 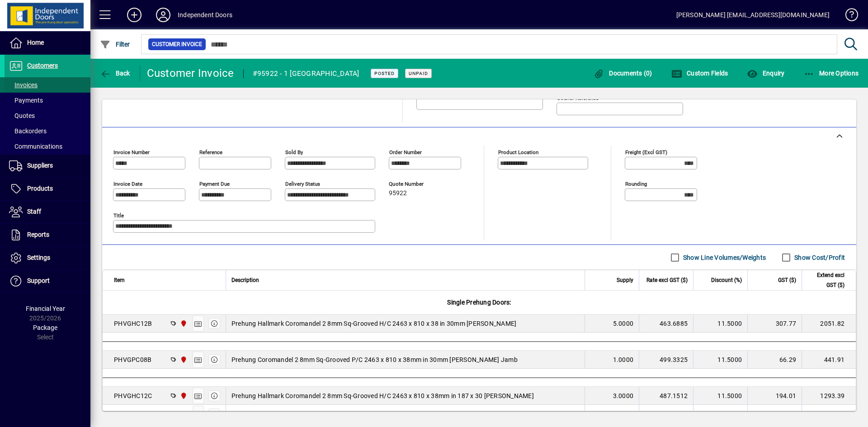 I want to click on div: PHVGHC12C, so click(x=133, y=396).